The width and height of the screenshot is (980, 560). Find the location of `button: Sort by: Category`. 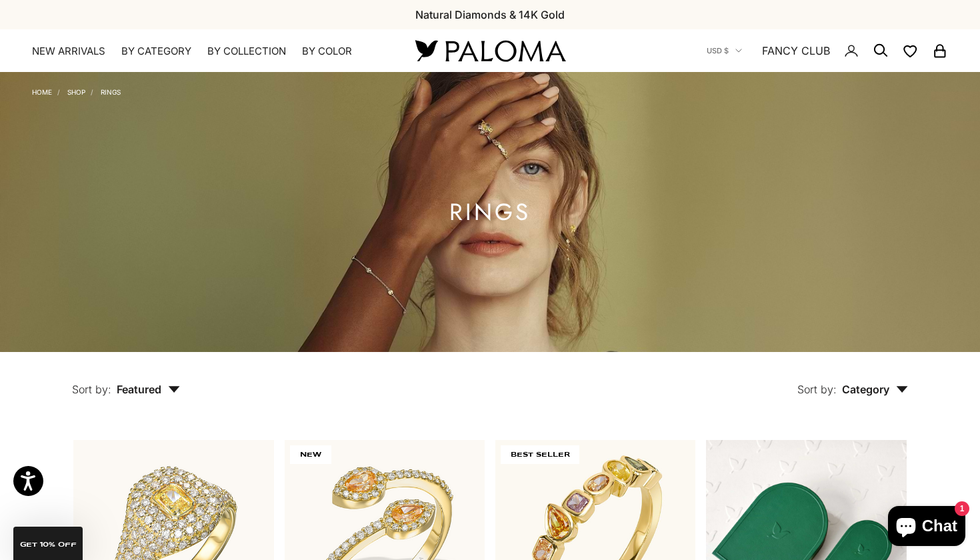

button: Sort by: Category is located at coordinates (853, 380).